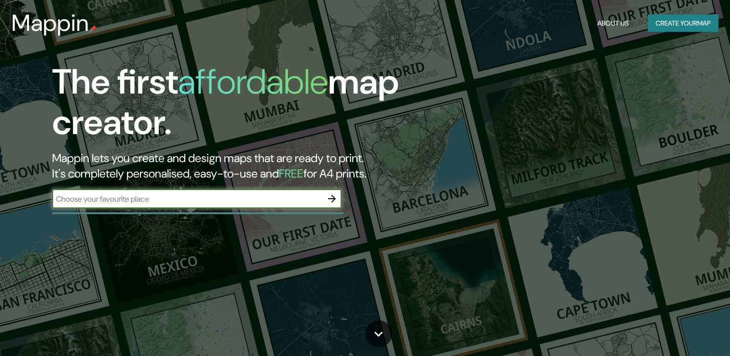 Image resolution: width=730 pixels, height=356 pixels. Describe the element at coordinates (291, 173) in the screenshot. I see `h5: FREE` at that location.